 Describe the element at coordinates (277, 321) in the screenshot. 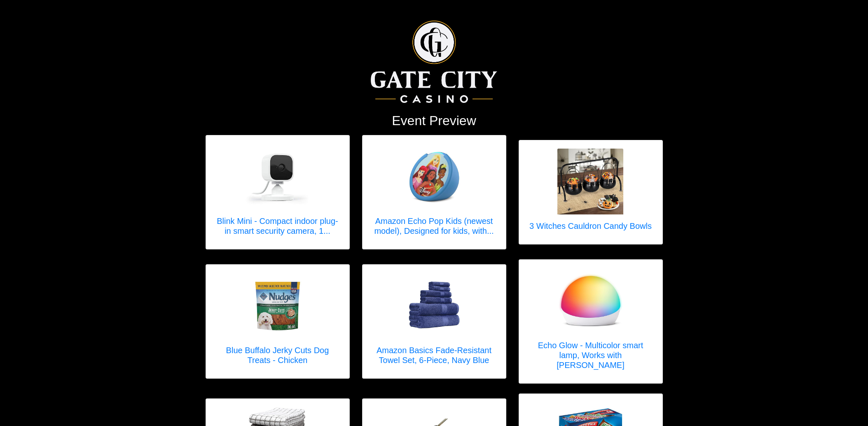

I see `a: Blue Buffalo Jerky Cuts Dog Treats - Chicken Blue Buffalo Jerky Cuts Dog Treats - Chicken` at that location.